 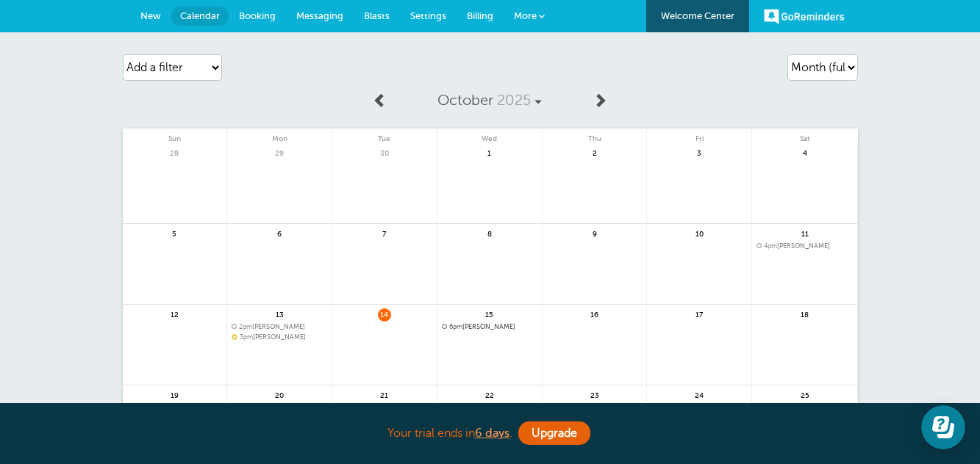 I want to click on span: October, so click(x=465, y=100).